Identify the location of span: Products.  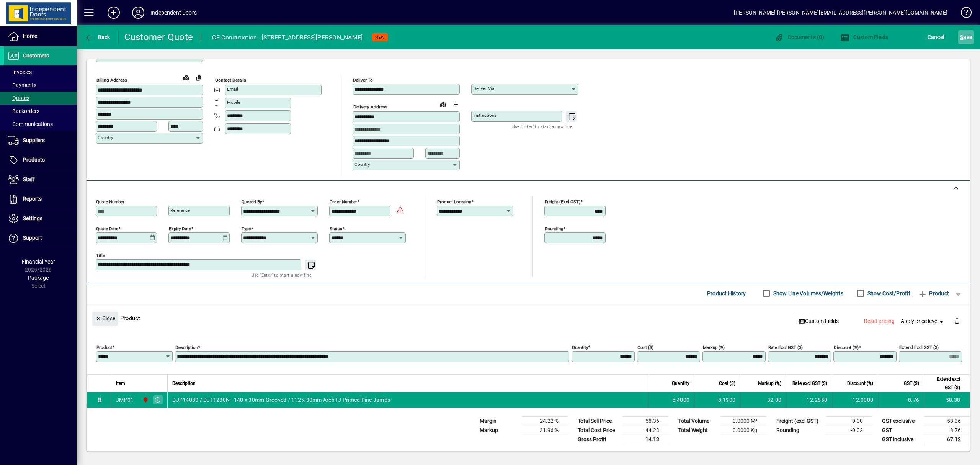
(34, 160).